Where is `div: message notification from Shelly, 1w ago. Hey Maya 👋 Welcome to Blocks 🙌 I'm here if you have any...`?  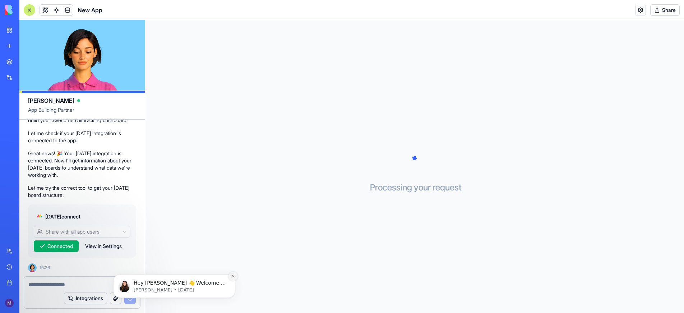
div: message notification from Shelly, 1w ago. Hey Maya 👋 Welcome to Blocks 🙌 I'm here if you have any... is located at coordinates (72, 57).